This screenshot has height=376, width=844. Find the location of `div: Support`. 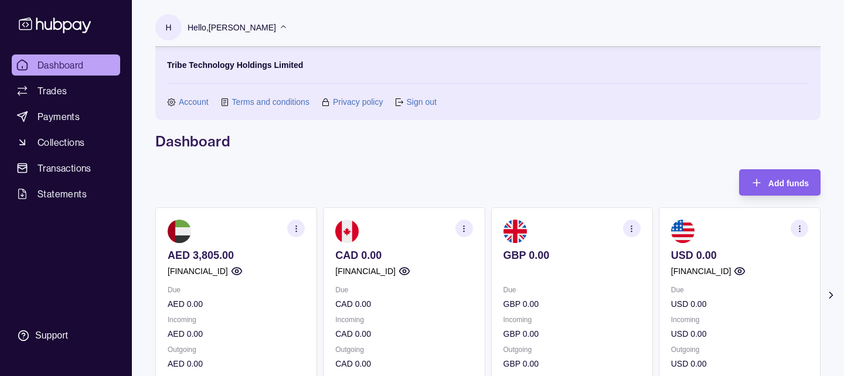

div: Support is located at coordinates (52, 336).